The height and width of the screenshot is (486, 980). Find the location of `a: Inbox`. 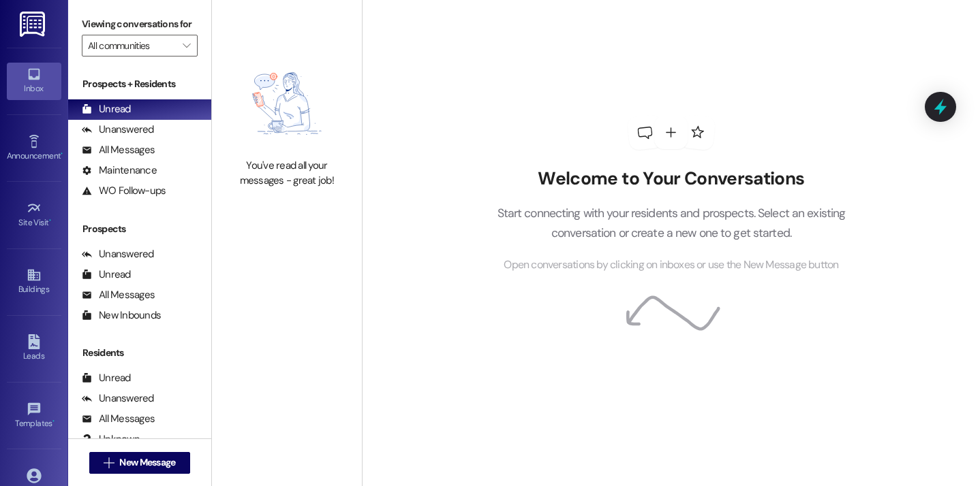

a: Inbox is located at coordinates (34, 81).